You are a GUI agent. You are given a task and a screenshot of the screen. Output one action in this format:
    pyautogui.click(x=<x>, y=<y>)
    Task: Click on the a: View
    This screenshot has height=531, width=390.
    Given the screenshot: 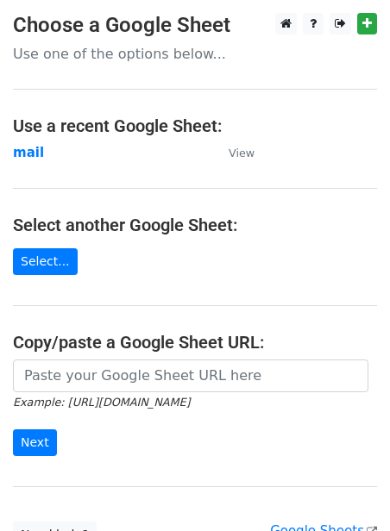 What is the action you would take?
    pyautogui.click(x=233, y=153)
    